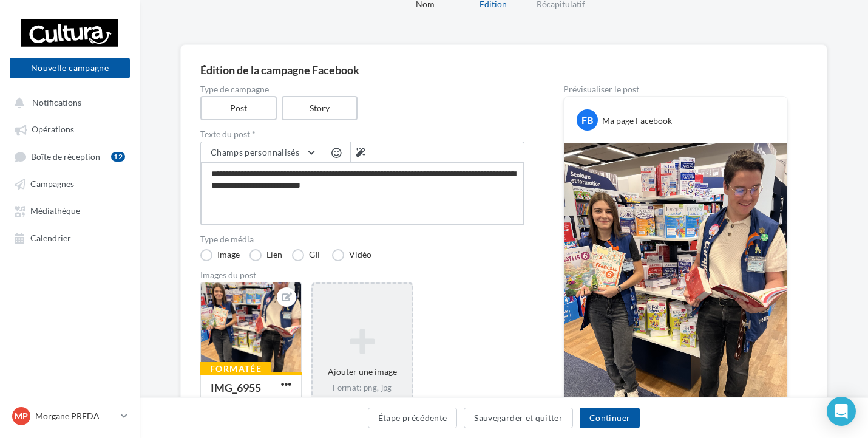 This screenshot has height=438, width=868. I want to click on div: Prévisualiser le post, so click(675, 89).